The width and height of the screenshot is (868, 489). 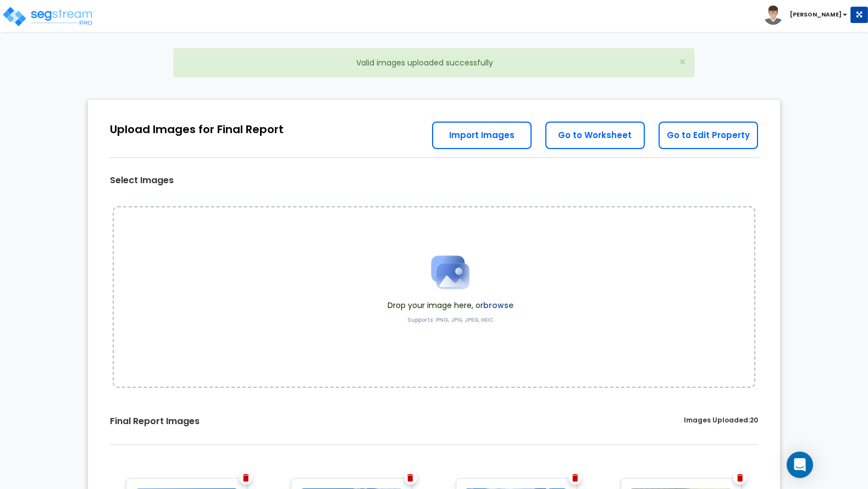 I want to click on label: Select Images, so click(x=142, y=181).